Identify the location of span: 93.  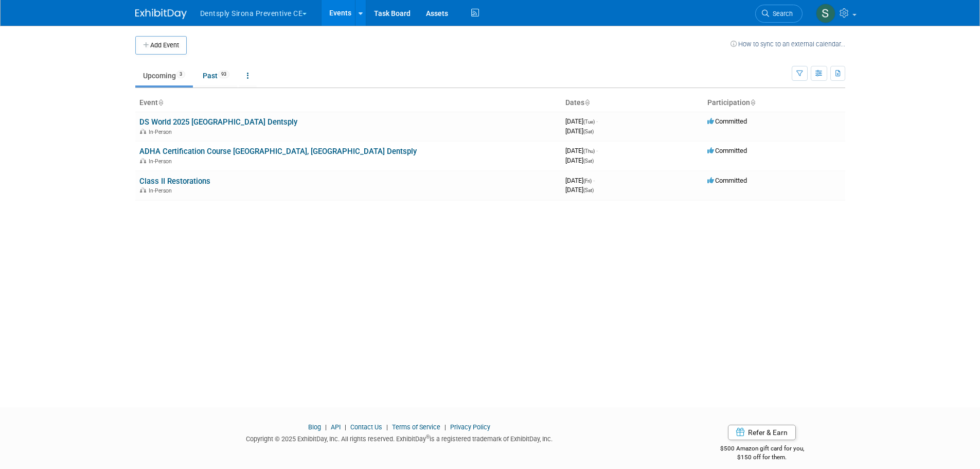
(224, 74).